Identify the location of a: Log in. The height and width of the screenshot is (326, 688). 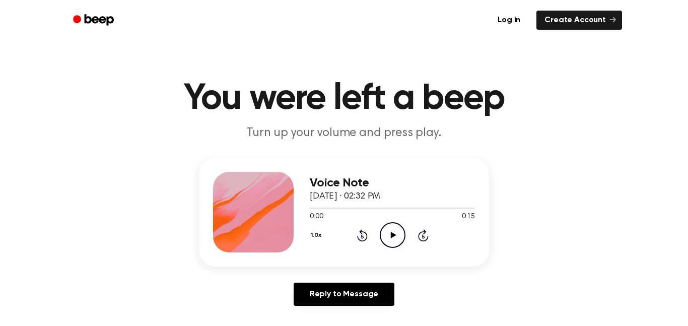
(509, 20).